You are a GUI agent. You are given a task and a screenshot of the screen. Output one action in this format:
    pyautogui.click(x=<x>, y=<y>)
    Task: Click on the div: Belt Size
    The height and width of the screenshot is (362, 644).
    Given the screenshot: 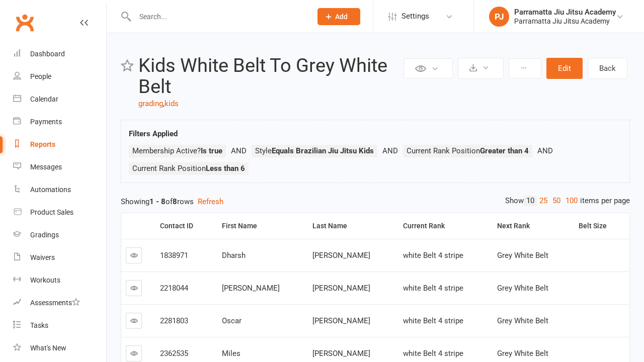 What is the action you would take?
    pyautogui.click(x=600, y=225)
    